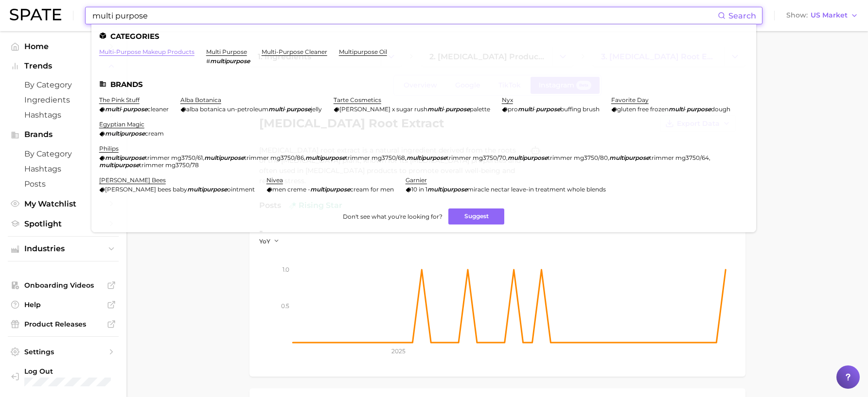 The image size is (868, 397). Describe the element at coordinates (63, 249) in the screenshot. I see `button: Industries` at that location.